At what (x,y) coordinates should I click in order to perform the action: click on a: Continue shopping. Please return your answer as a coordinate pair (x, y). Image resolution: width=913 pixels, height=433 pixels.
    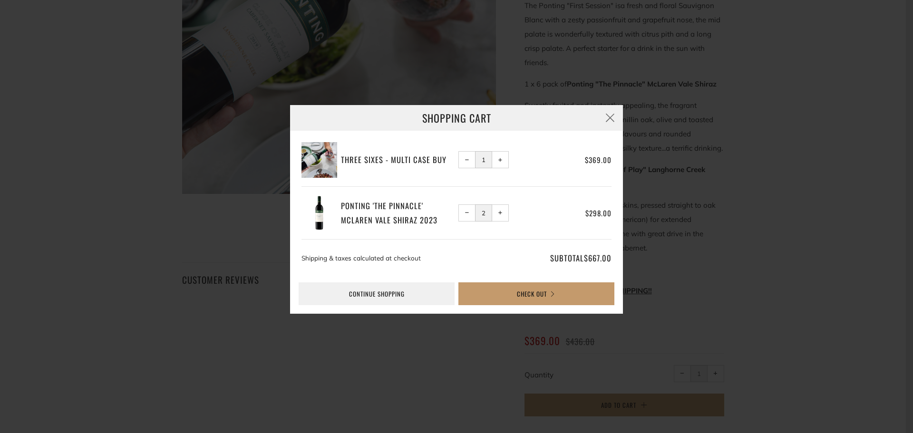
    Looking at the image, I should click on (377, 294).